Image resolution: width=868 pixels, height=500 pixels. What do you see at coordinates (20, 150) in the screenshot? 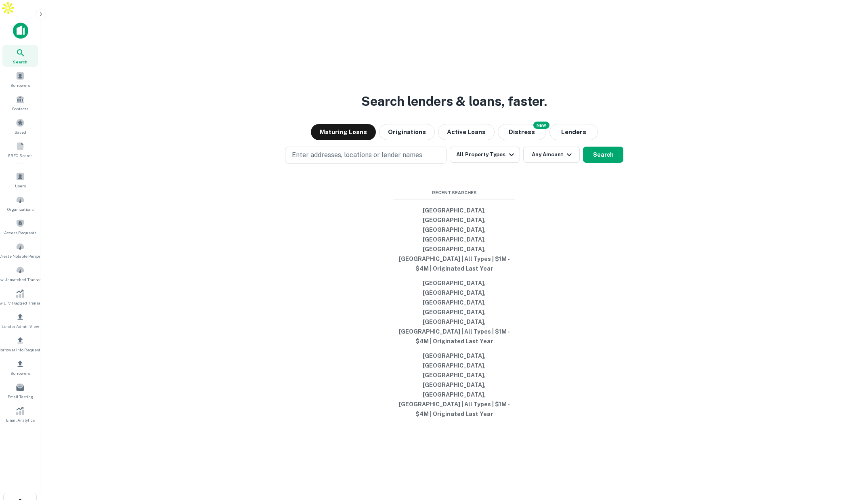
I see `div: SREO Search` at bounding box center [20, 150].